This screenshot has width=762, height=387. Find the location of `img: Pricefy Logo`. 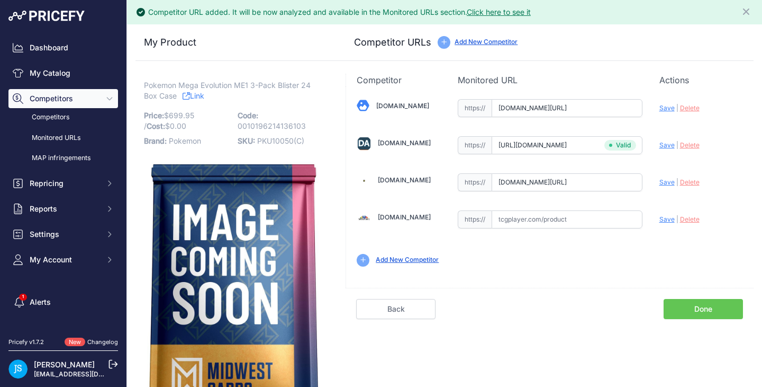

img: Pricefy Logo is located at coordinates (47, 16).